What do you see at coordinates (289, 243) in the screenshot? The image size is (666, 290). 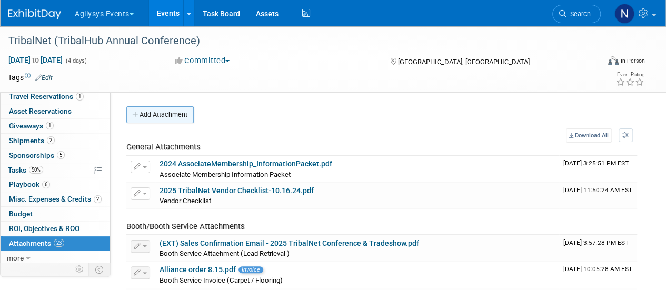 I see `a: (EXT) Sales Confirmation Email - 2025 TribalNet Conference & Tradeshow.pdf` at bounding box center [289, 243].